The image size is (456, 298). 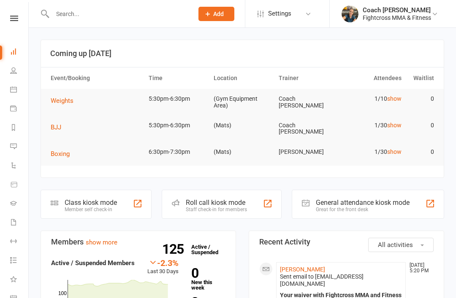 I want to click on button: Weights, so click(x=65, y=101).